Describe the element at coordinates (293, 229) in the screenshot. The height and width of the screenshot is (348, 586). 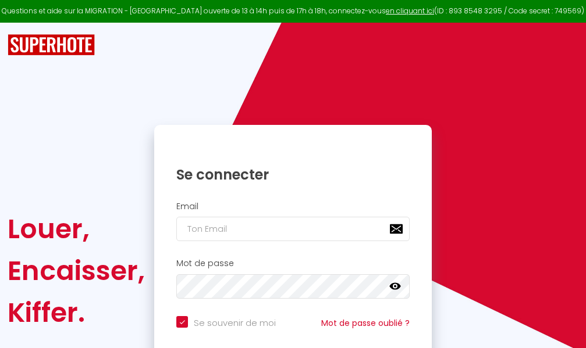
I see `input: Ton Email` at that location.